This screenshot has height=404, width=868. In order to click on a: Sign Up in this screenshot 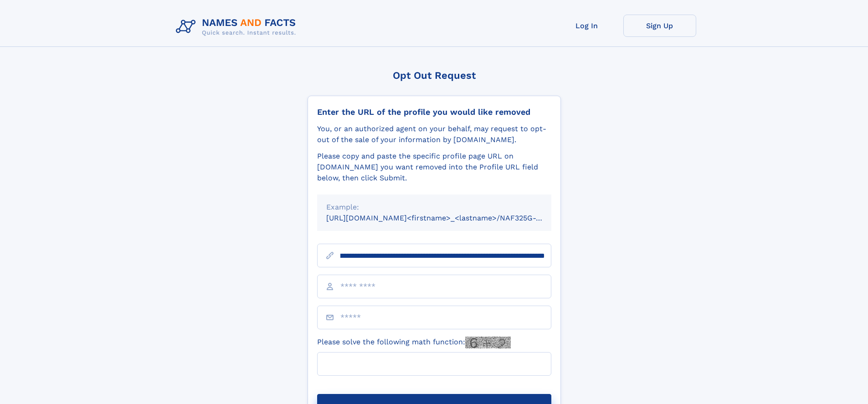, I will do `click(660, 26)`.